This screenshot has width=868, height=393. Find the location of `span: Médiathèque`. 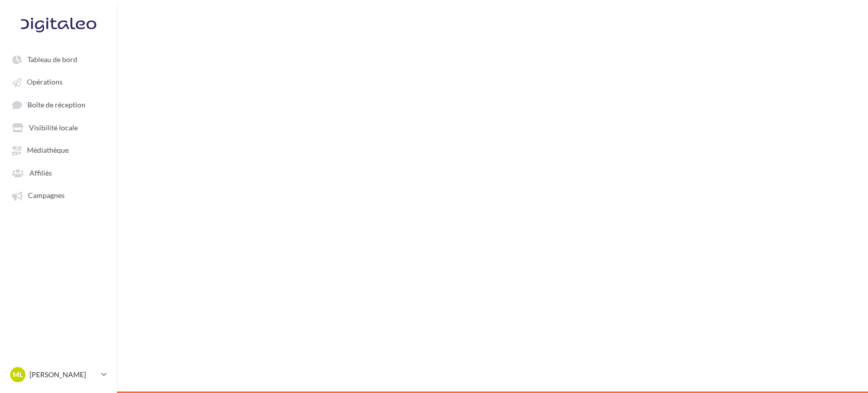

span: Médiathèque is located at coordinates (48, 151).